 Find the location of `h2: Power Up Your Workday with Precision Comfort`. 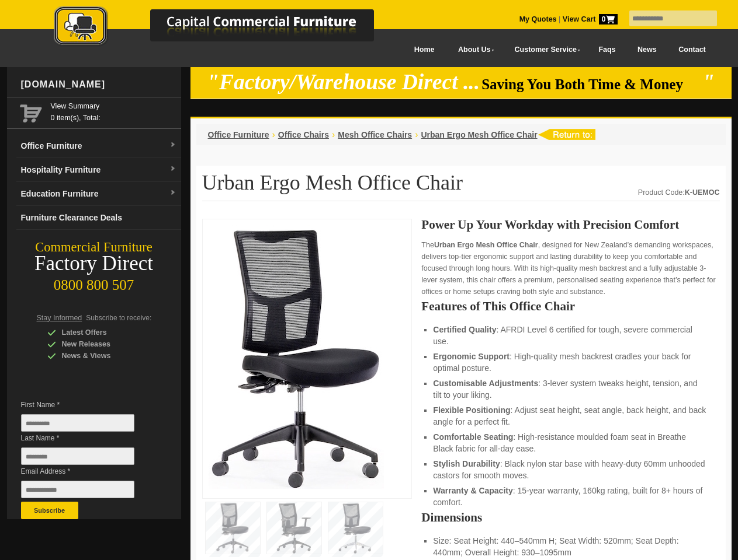

h2: Power Up Your Workday with Precision Comfort is located at coordinates (570, 225).